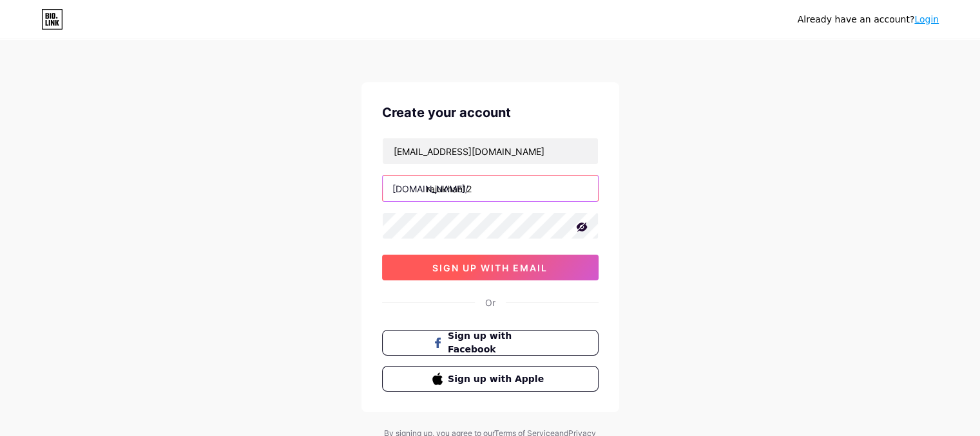 Image resolution: width=980 pixels, height=436 pixels. What do you see at coordinates (490, 379) in the screenshot?
I see `button: Sign up with Apple` at bounding box center [490, 379].